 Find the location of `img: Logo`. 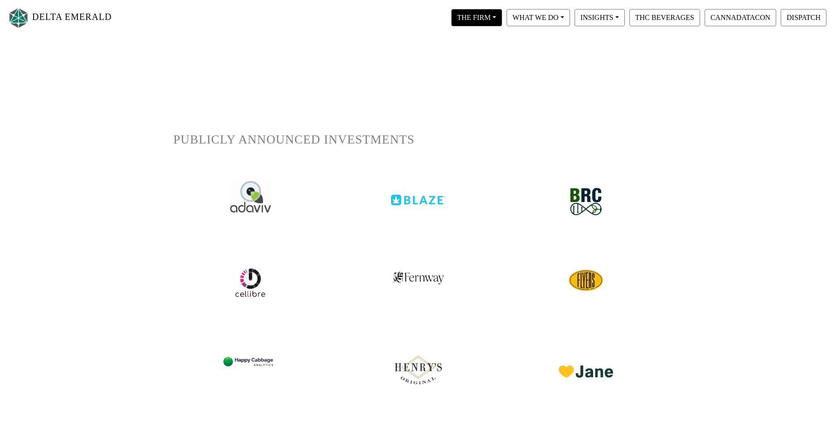

img: Logo is located at coordinates (19, 18).